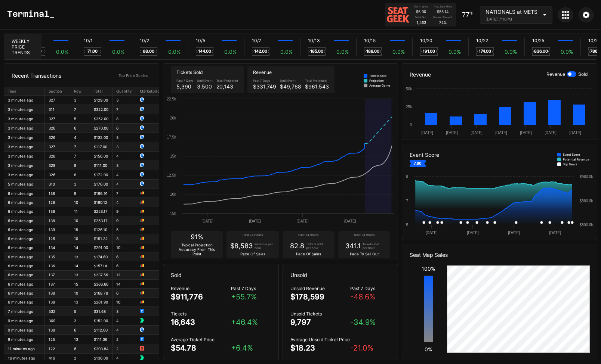  I want to click on div: 91%, so click(197, 237).